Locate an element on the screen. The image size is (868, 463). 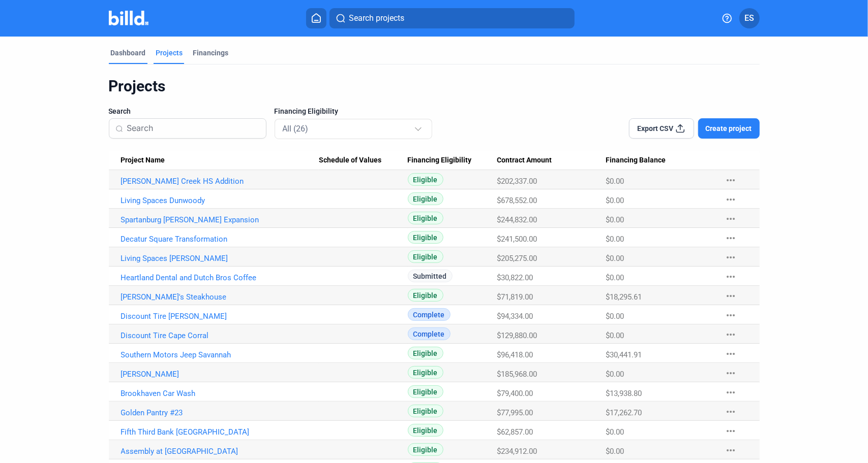
span: Search is located at coordinates (120, 112).